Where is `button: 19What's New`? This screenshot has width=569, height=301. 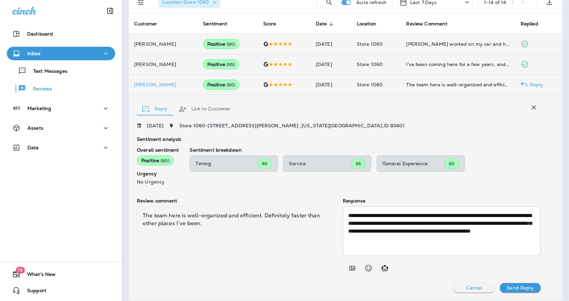
button: 19What's New is located at coordinates (61, 274).